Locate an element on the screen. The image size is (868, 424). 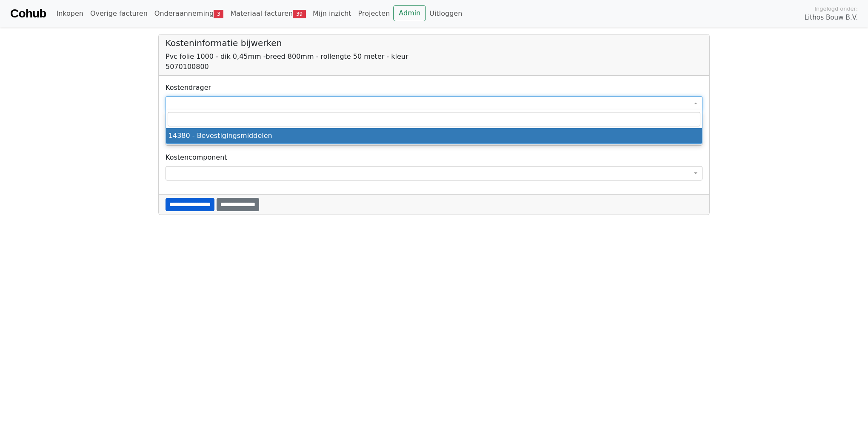
a: Uitloggen is located at coordinates (445, 13).